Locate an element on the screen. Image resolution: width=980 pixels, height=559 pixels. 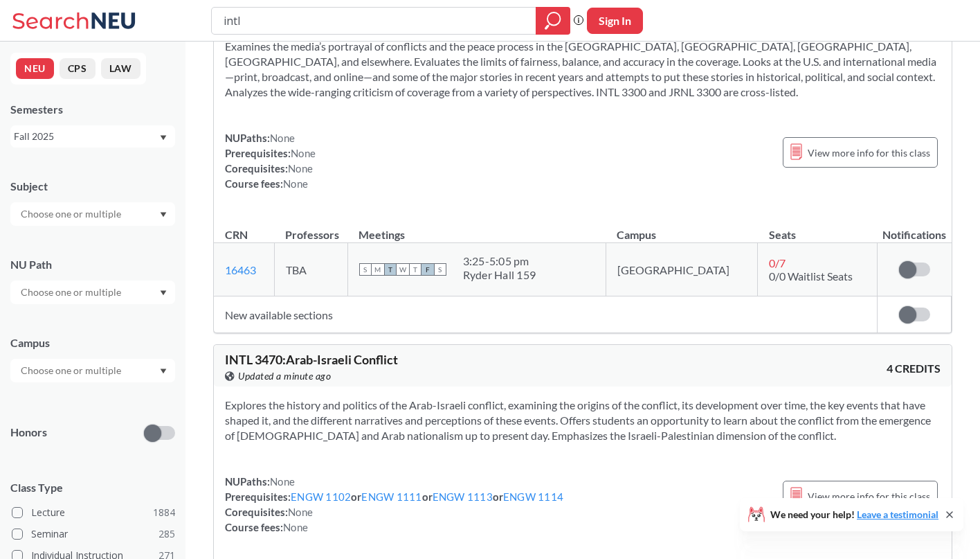
span: 1884 is located at coordinates (164, 513).